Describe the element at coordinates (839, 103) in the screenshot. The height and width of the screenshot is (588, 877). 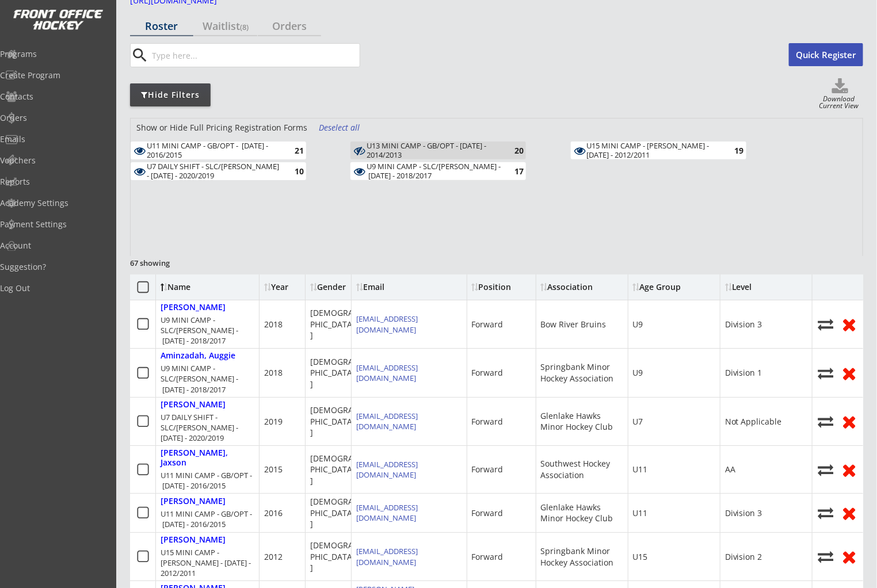
I see `div: Download Current View` at that location.